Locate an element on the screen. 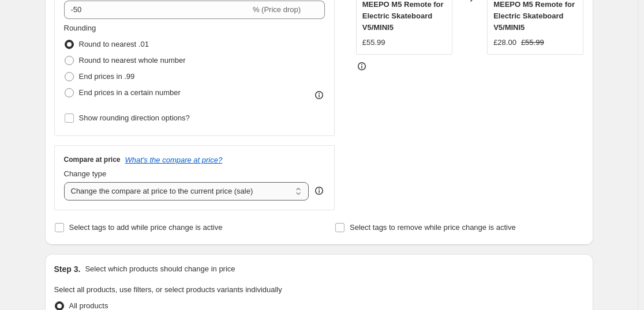 The height and width of the screenshot is (310, 644). div: help is located at coordinates (319, 191).